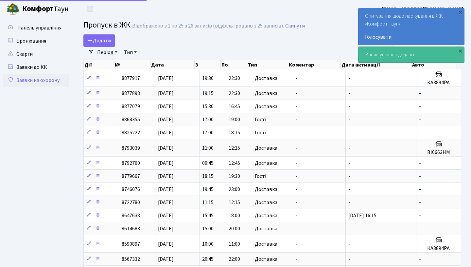 The image size is (471, 267). What do you see at coordinates (234, 202) in the screenshot?
I see `span: 12:15` at bounding box center [234, 202].